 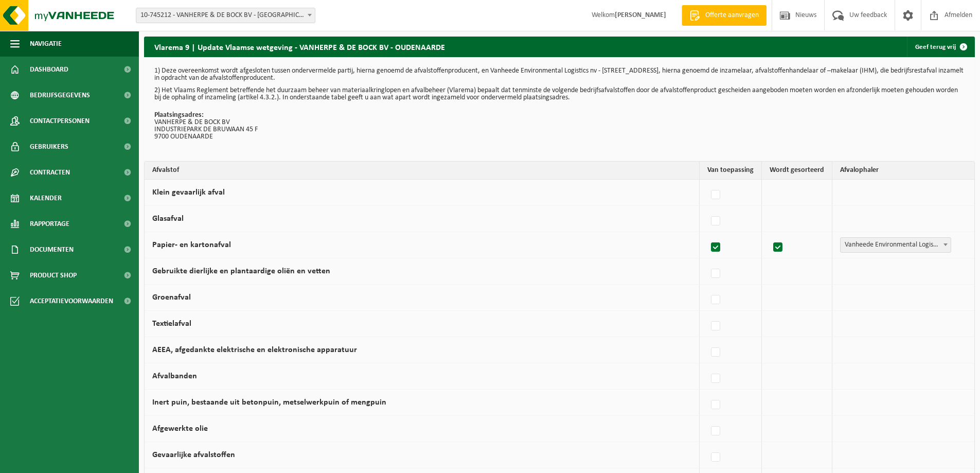 I want to click on label: Afvalbanden, so click(x=175, y=376).